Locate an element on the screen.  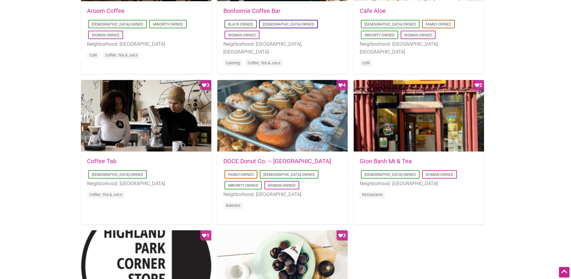
a: Cafe Aloe is located at coordinates (373, 11).